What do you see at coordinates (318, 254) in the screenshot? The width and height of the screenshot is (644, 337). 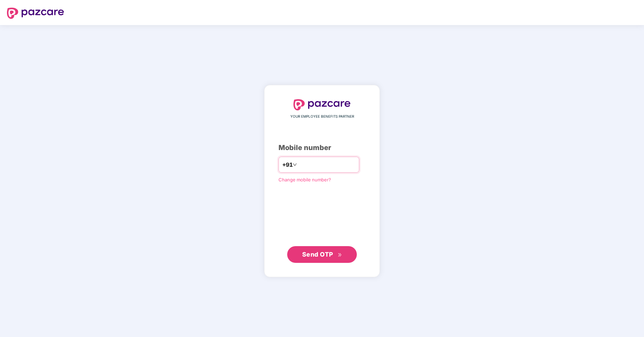 I see `span: Send OTP` at bounding box center [318, 254].